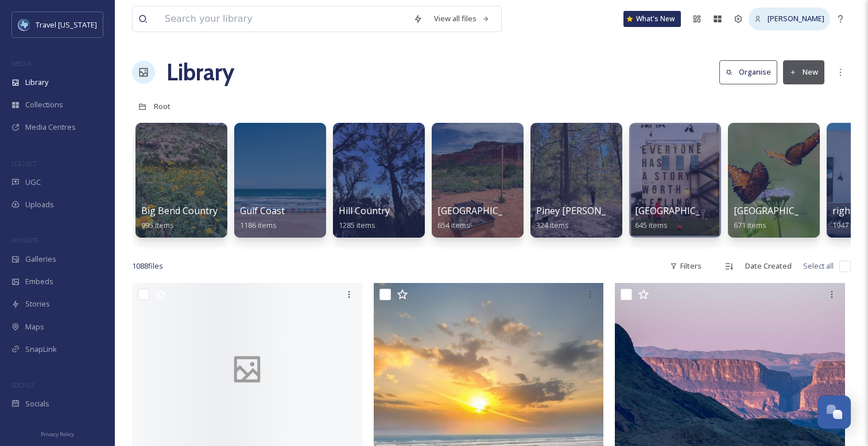 The image size is (868, 446). Describe the element at coordinates (44, 104) in the screenshot. I see `span: Collections` at that location.